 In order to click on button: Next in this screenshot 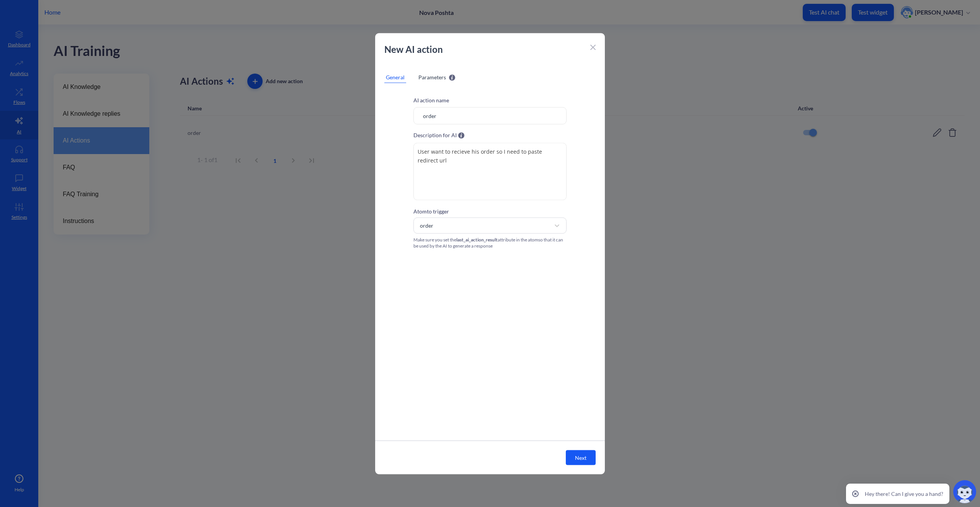, I will do `click(581, 457)`.